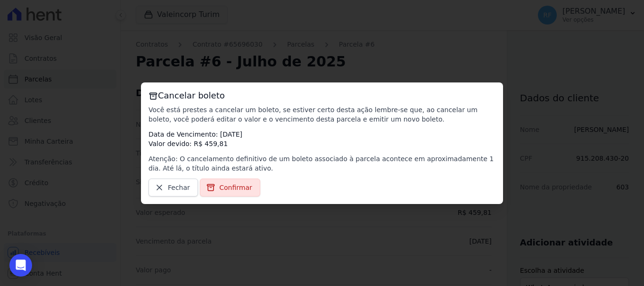  I want to click on div: Open Intercom Messenger, so click(21, 266).